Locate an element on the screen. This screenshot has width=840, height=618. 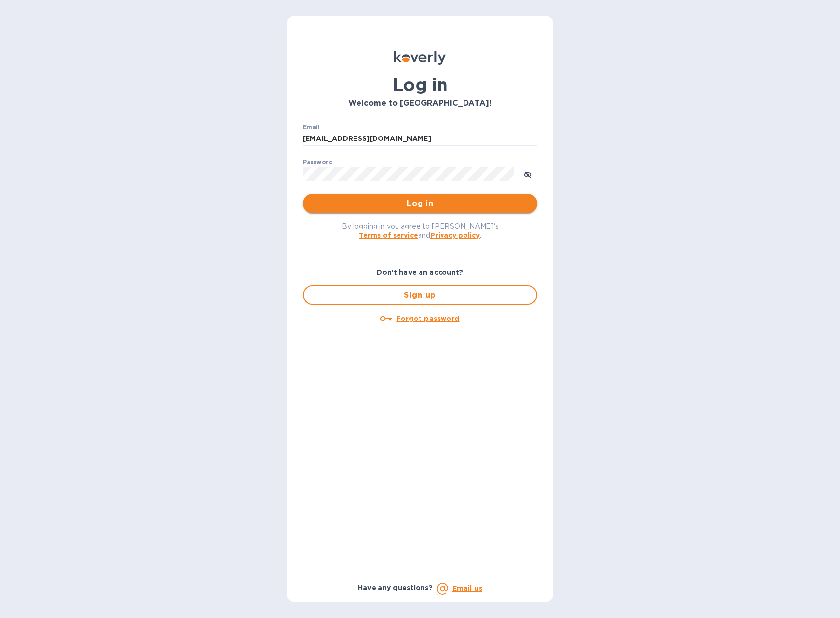
span: Log in is located at coordinates (420, 204).